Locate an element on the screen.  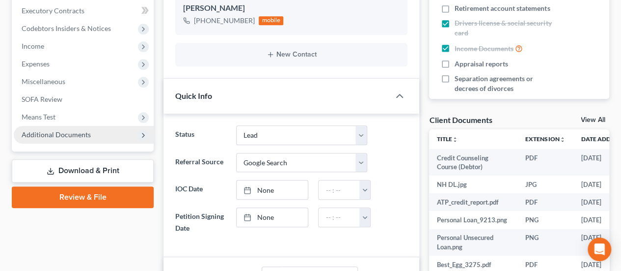
span: Income Documents is located at coordinates (484, 49).